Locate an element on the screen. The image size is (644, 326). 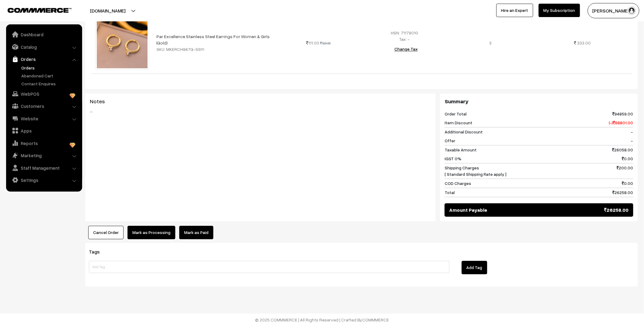
span: Additional Discount is located at coordinates (464, 132).